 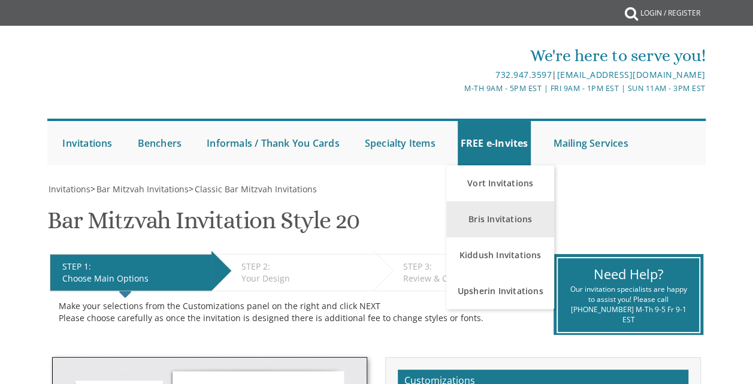 What do you see at coordinates (143, 189) in the screenshot?
I see `span: Bar Mitzvah Invitations` at bounding box center [143, 189].